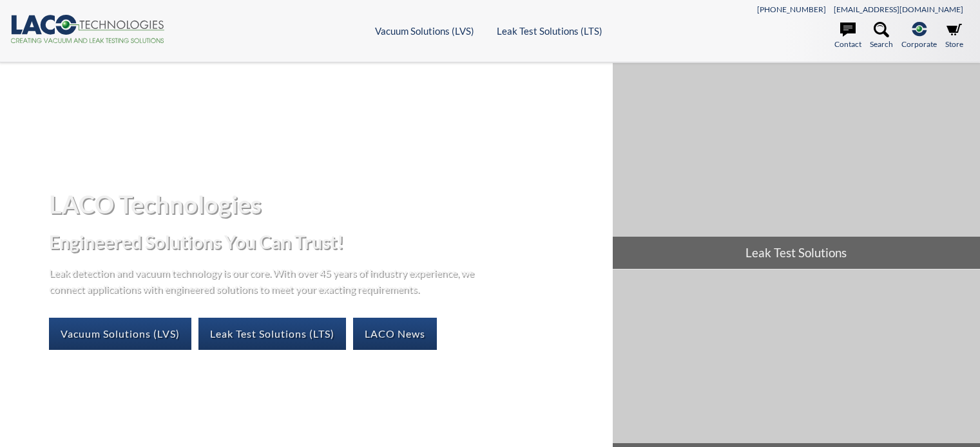 The height and width of the screenshot is (447, 980). What do you see at coordinates (797, 253) in the screenshot?
I see `span: Leak Test Solutions` at bounding box center [797, 253].